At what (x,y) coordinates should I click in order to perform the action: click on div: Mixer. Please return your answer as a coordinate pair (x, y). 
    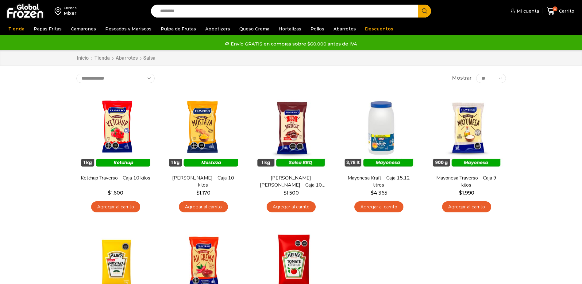
    Looking at the image, I should click on (70, 13).